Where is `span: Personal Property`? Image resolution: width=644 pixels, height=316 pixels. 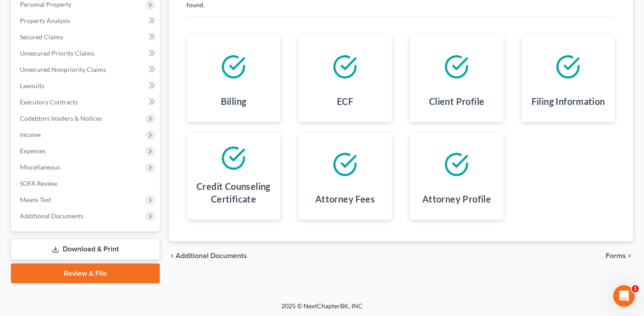 span: Personal Property is located at coordinates (46, 4).